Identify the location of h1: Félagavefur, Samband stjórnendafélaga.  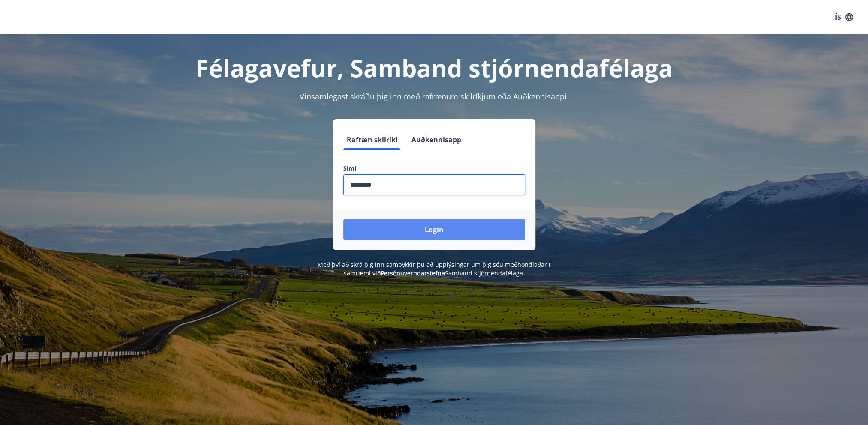
(434, 68).